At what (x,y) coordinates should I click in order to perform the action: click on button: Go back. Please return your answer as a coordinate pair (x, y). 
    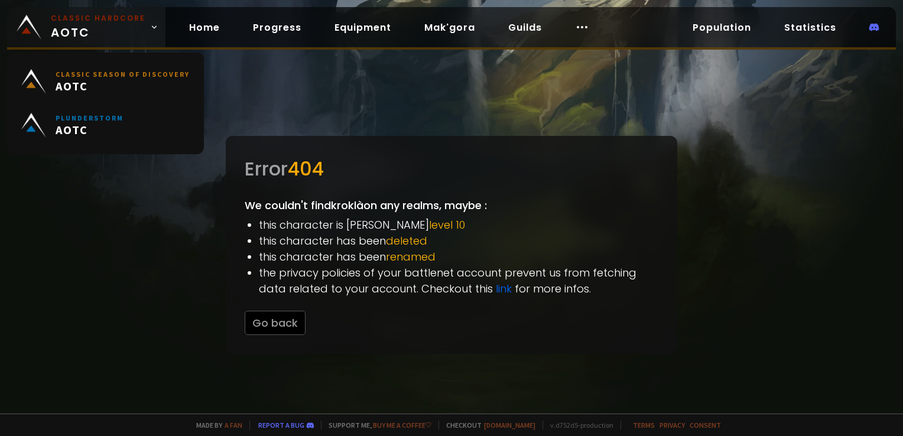
    Looking at the image, I should click on (275, 323).